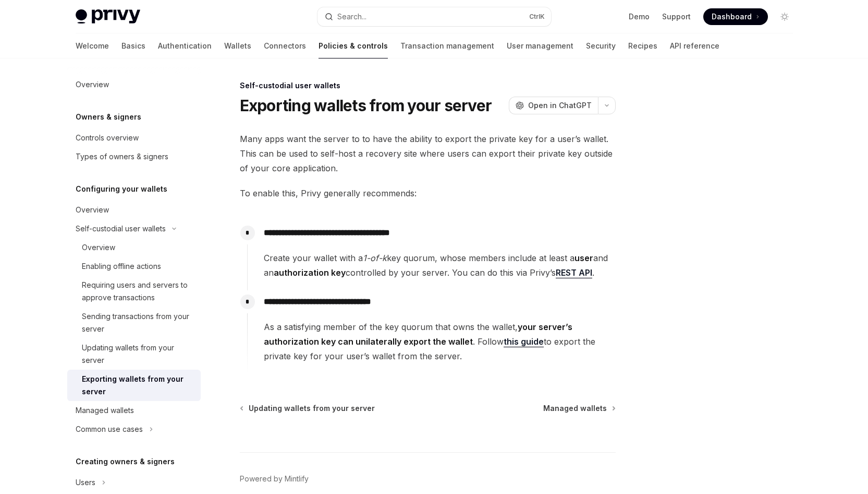 The image size is (868, 494). I want to click on em: 1-of-k, so click(374, 258).